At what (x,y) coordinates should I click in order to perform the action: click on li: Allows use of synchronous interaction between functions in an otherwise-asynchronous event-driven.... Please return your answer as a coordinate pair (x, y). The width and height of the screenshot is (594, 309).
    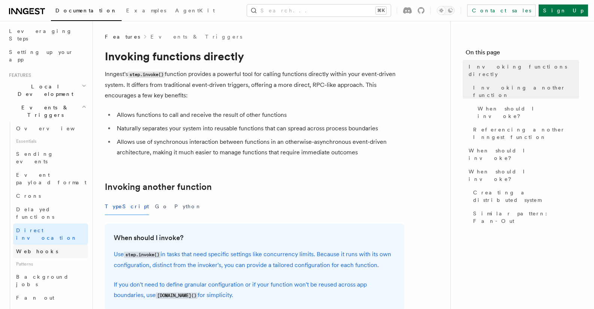
    Looking at the image, I should click on (259, 147).